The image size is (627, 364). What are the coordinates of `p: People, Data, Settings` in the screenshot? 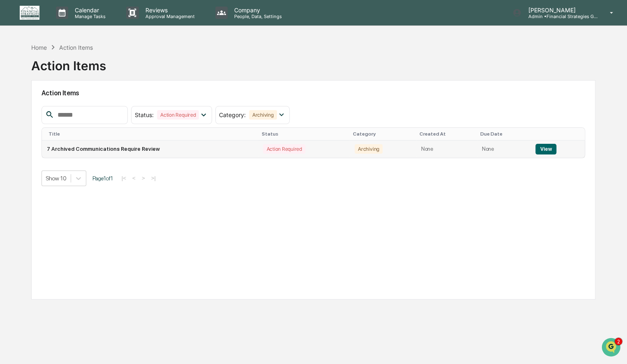 It's located at (257, 17).